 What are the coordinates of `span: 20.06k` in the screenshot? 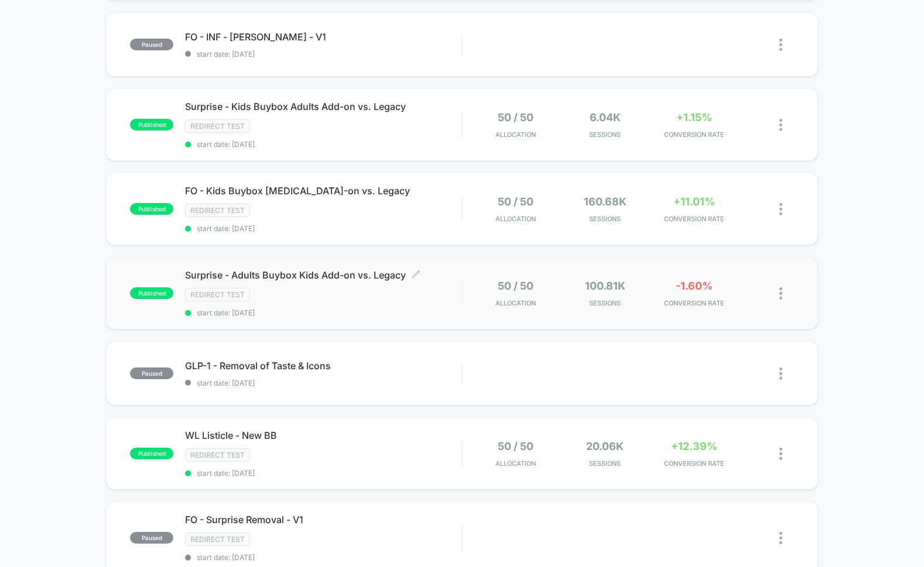 It's located at (605, 446).